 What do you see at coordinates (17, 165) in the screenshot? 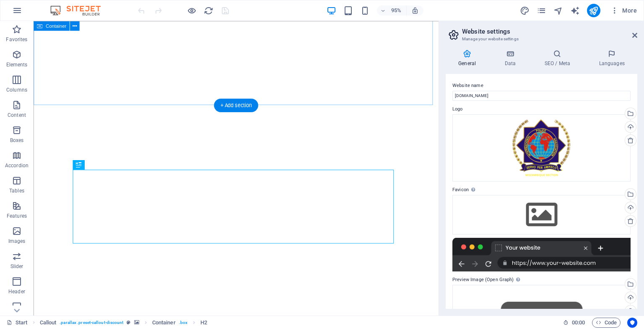
I see `p: Accordion` at bounding box center [17, 165].